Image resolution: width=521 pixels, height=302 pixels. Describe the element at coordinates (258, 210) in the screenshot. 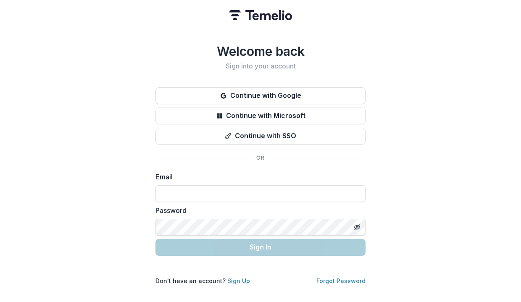

I see `label: Password` at that location.